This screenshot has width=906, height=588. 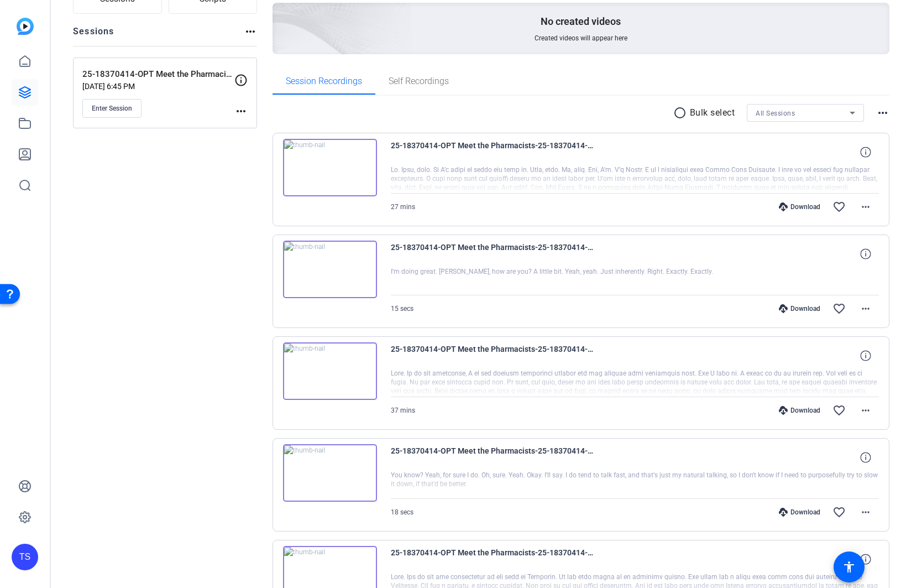 What do you see at coordinates (93, 35) in the screenshot?
I see `h2: Sessions` at bounding box center [93, 35].